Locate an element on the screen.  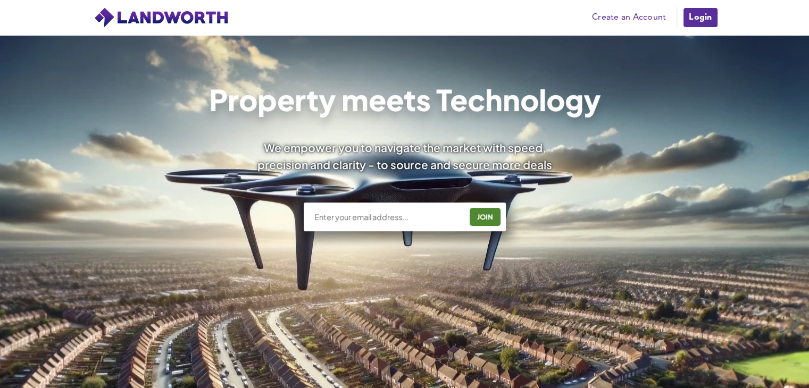
button: JOIN is located at coordinates (485, 217).